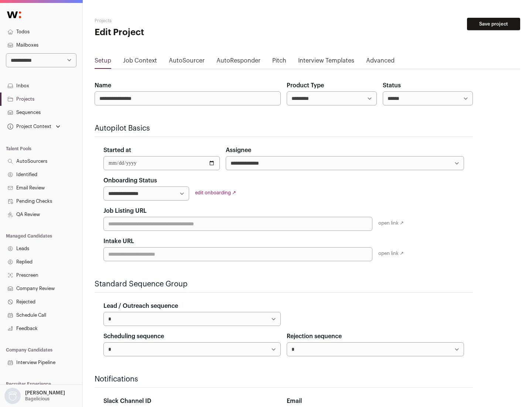  What do you see at coordinates (165, 21) in the screenshot?
I see `h2: Projects` at bounding box center [165, 21].